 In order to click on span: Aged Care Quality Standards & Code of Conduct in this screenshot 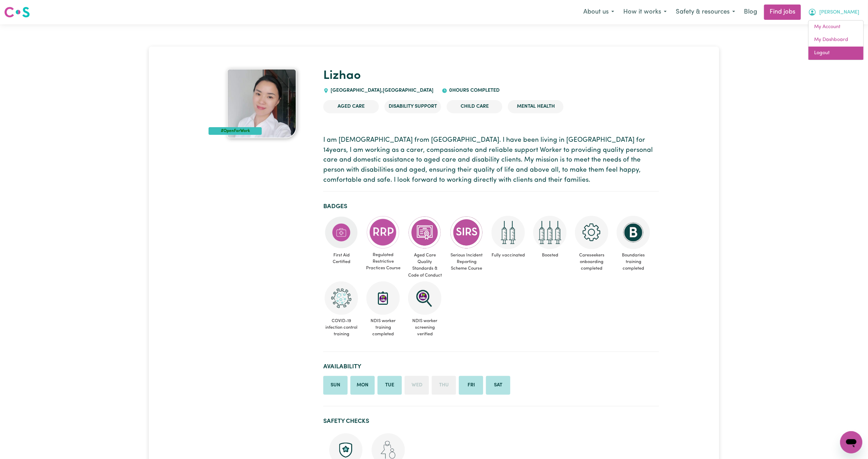, I will do `click(425, 265)`.